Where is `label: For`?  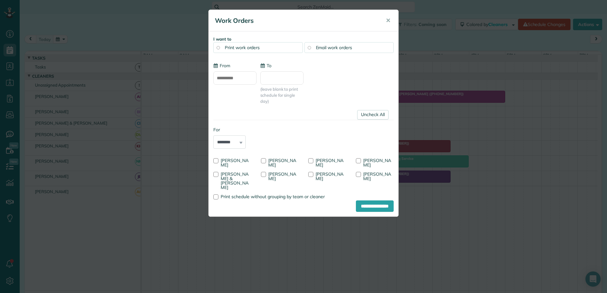
label: For is located at coordinates (229, 130).